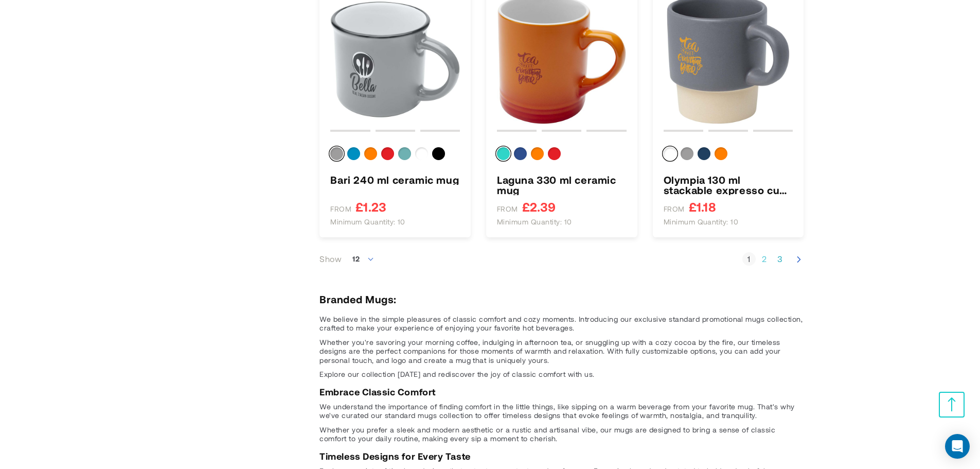  I want to click on nav: Pagination, so click(773, 259).